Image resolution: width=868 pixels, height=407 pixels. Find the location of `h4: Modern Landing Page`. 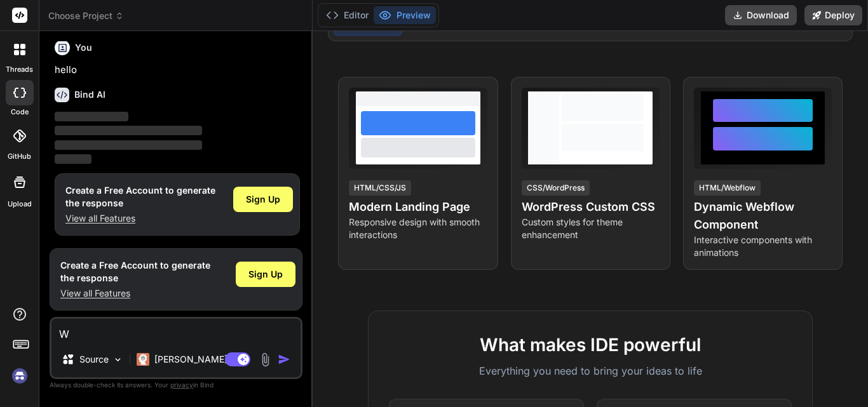

h4: Modern Landing Page is located at coordinates (418, 207).